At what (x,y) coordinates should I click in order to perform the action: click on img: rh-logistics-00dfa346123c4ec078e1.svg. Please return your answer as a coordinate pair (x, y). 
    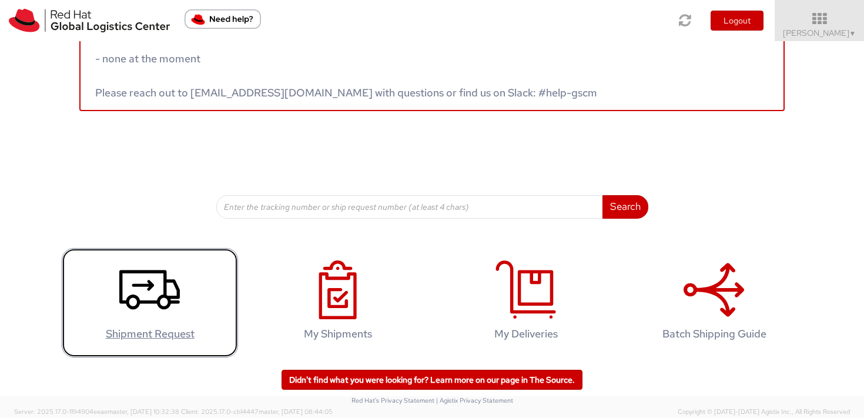
    Looking at the image, I should click on (89, 21).